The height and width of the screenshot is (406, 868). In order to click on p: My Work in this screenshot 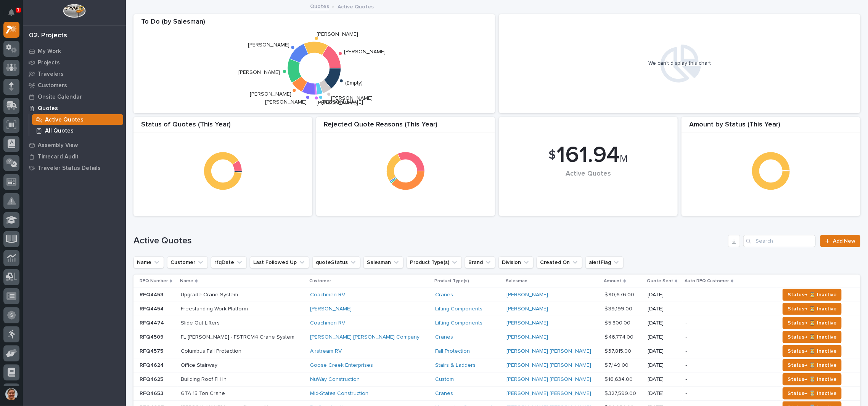, I will do `click(49, 51)`.